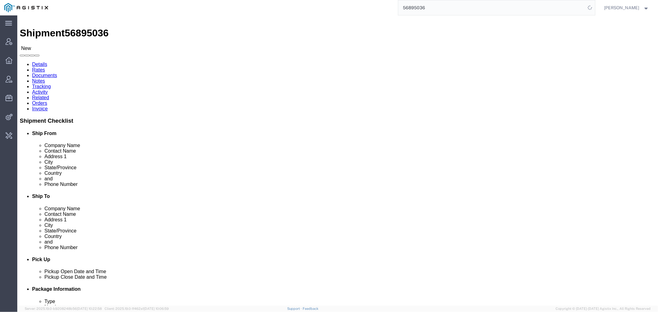 The width and height of the screenshot is (658, 312). What do you see at coordinates (622, 8) in the screenshot?
I see `span: Carrie Virgilio` at bounding box center [622, 8].